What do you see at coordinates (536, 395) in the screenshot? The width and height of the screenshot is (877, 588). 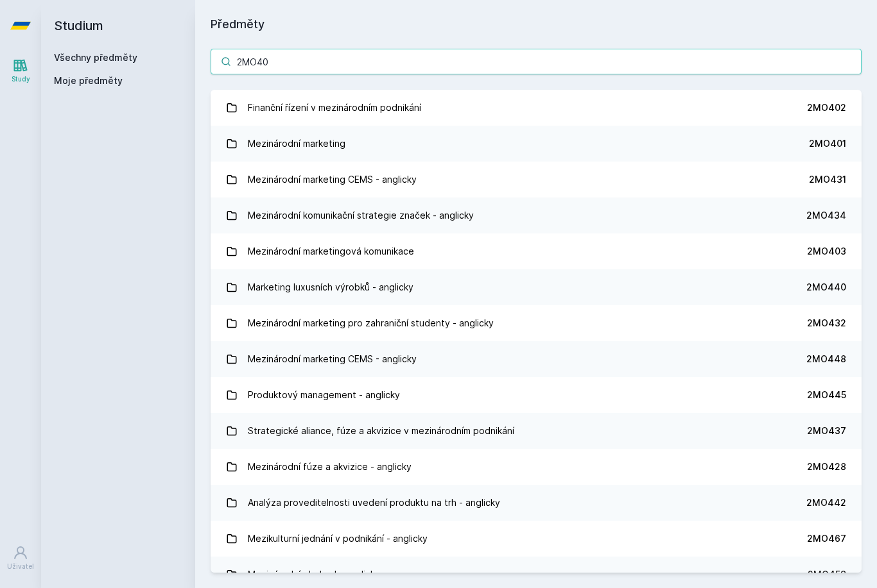 I see `a: Produktový management - anglicky 2MO445` at bounding box center [536, 395].